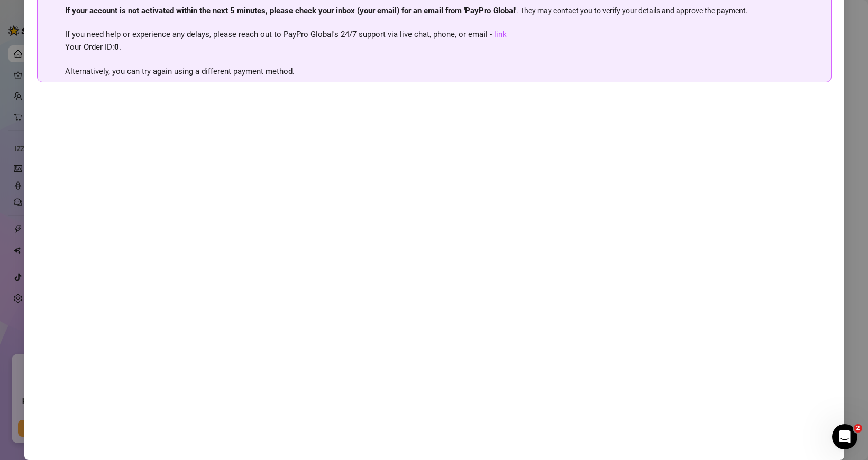 The image size is (868, 460). What do you see at coordinates (500, 34) in the screenshot?
I see `a: link` at bounding box center [500, 34].